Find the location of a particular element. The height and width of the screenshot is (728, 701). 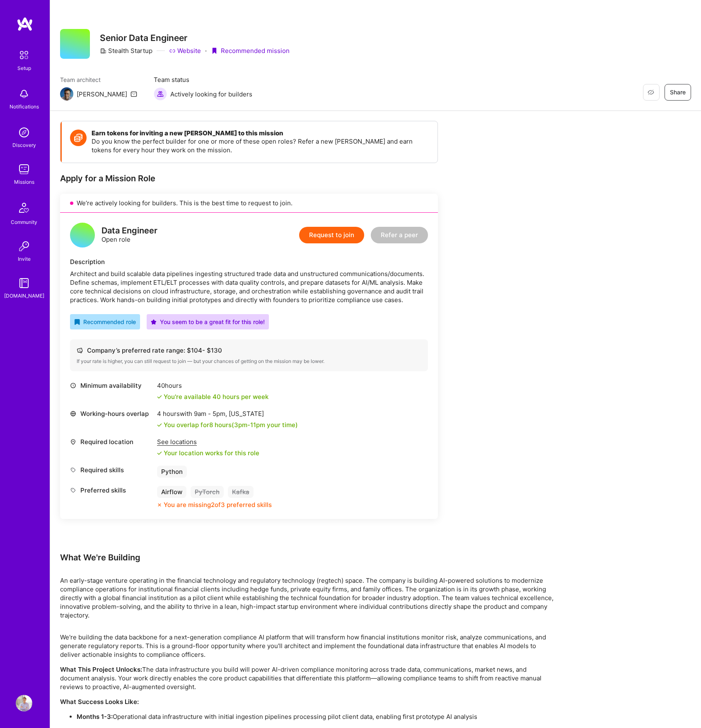

div: Setup is located at coordinates (24, 68).